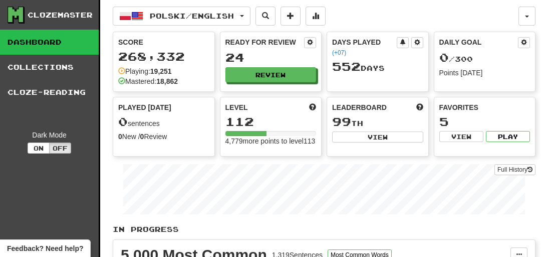  Describe the element at coordinates (60, 15) in the screenshot. I see `div: Clozemaster` at that location.